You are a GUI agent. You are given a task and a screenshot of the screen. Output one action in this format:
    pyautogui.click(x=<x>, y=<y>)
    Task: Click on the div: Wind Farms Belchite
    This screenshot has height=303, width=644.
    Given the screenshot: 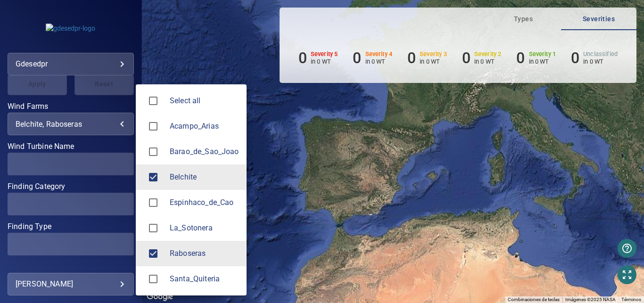 What is the action you would take?
    pyautogui.click(x=204, y=177)
    